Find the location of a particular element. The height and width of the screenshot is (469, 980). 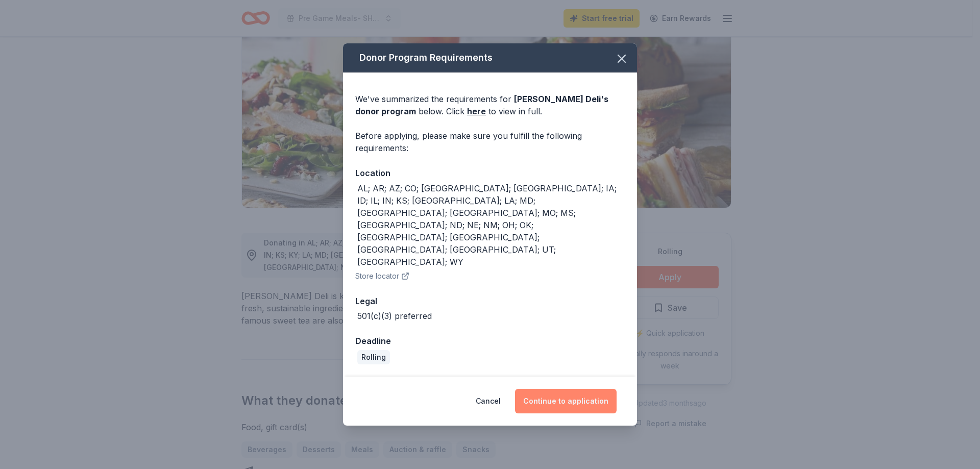

div: Donor Program Requirements is located at coordinates (490, 57).